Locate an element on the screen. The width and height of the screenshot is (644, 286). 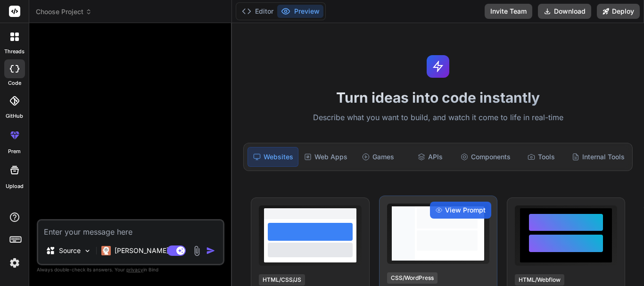
button: Download is located at coordinates (564, 11).